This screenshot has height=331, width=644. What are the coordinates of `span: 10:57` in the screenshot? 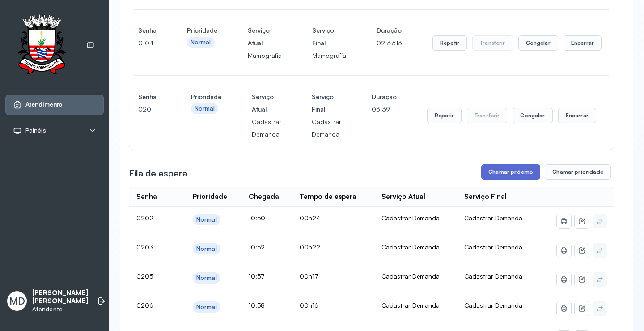 It's located at (257, 276).